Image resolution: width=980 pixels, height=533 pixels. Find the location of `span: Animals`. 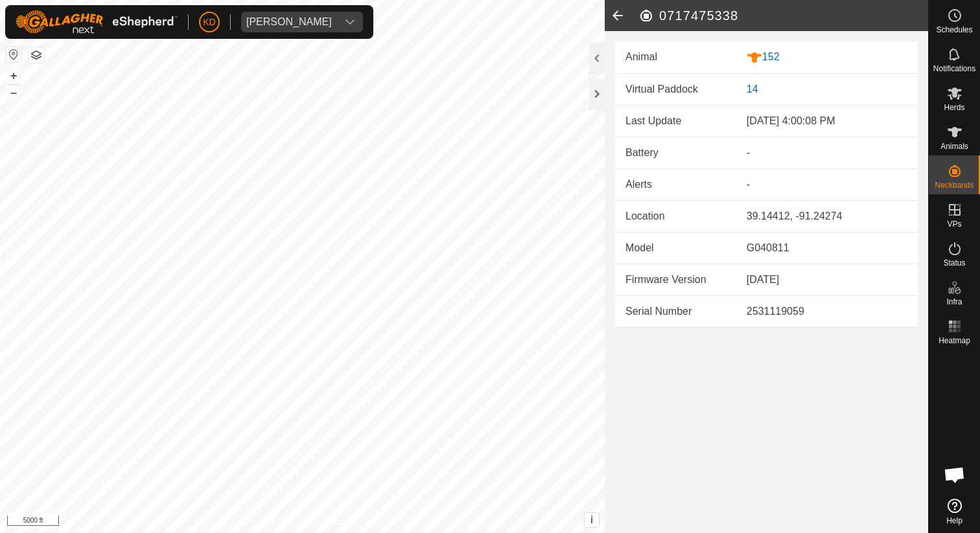

span: Animals is located at coordinates (954, 146).